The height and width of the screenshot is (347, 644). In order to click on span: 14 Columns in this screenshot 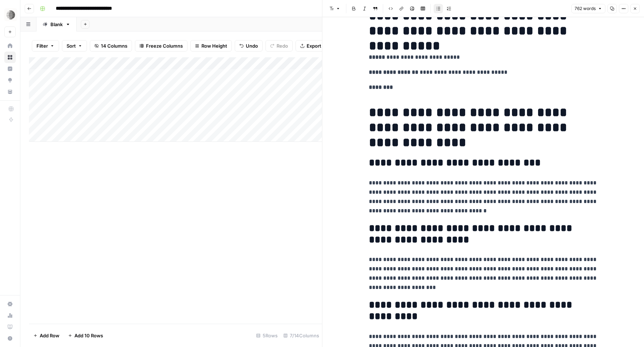, I will do `click(114, 46)`.